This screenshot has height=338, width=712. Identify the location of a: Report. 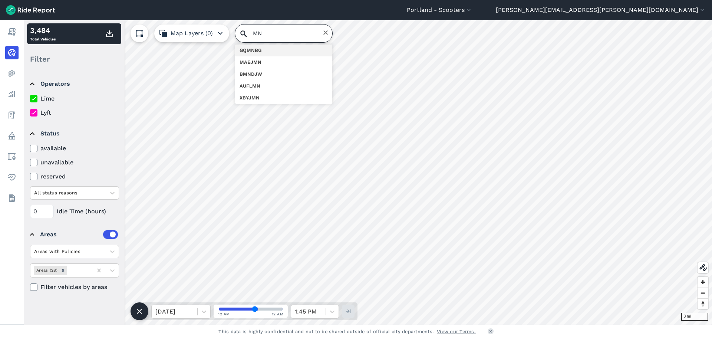
(12, 32).